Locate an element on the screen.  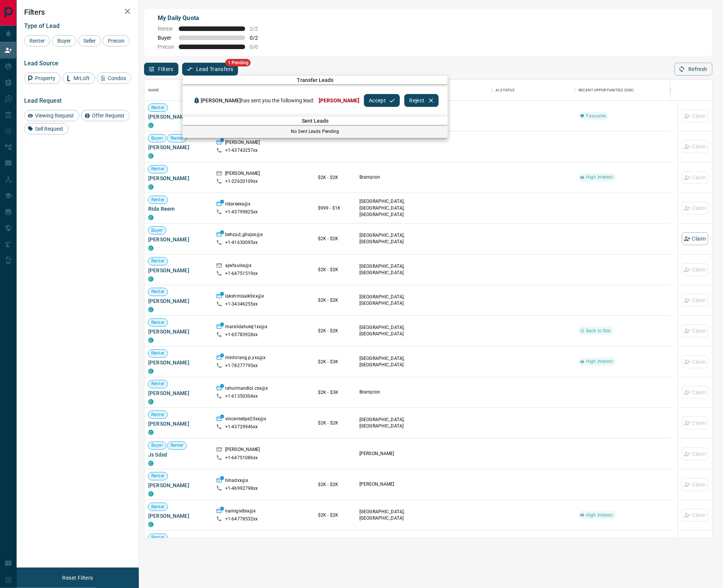
button: Reject is located at coordinates (421, 101).